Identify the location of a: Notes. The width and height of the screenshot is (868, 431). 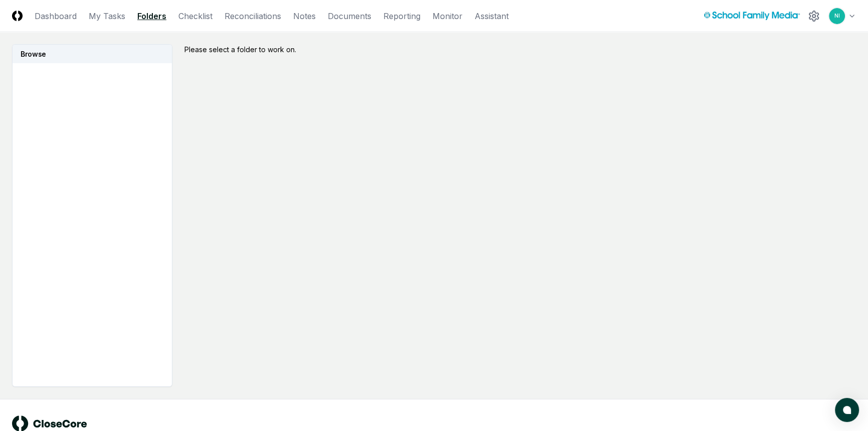
(304, 16).